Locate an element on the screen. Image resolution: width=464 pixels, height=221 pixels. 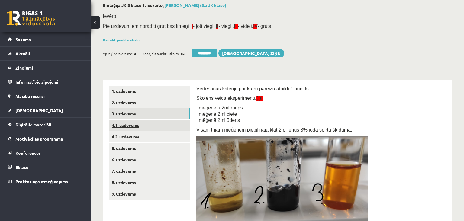
a: 6. uzdevums is located at coordinates (149, 159).